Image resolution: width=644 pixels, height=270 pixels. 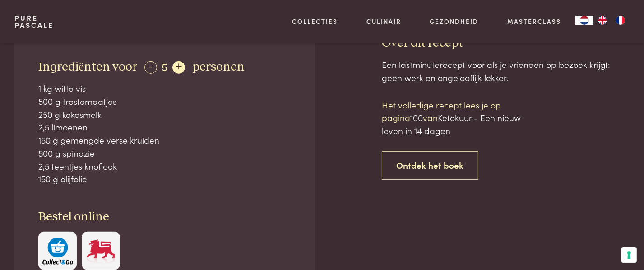 What do you see at coordinates (315, 21) in the screenshot?
I see `a: Collecties` at bounding box center [315, 21].